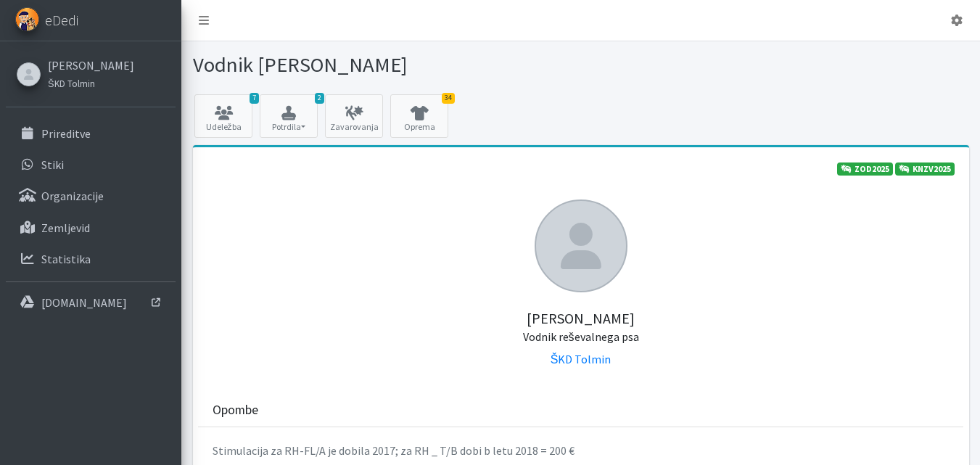 The height and width of the screenshot is (465, 980). I want to click on a: Stiki, so click(91, 165).